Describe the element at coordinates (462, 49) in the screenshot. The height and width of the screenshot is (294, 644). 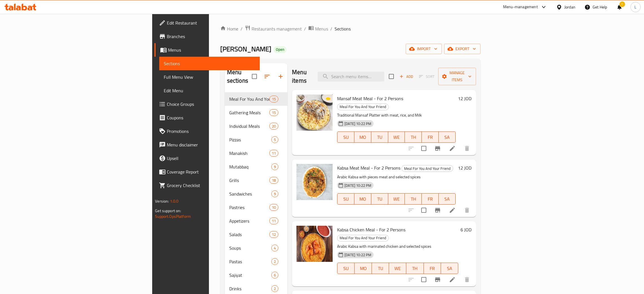
I see `button: export` at that location.